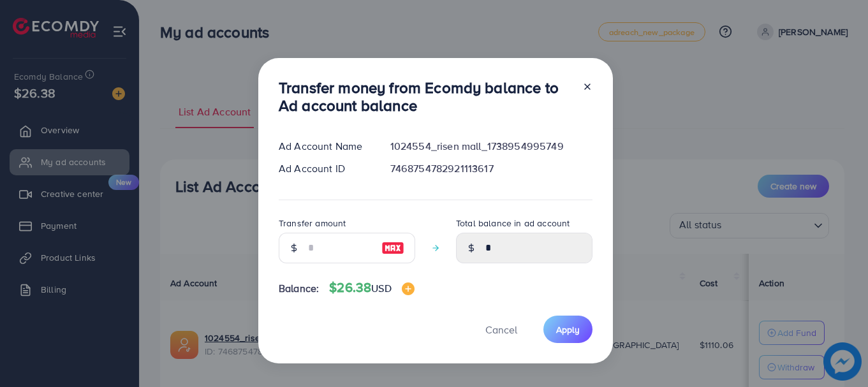 The width and height of the screenshot is (868, 387). What do you see at coordinates (299, 288) in the screenshot?
I see `span: Balance:` at bounding box center [299, 288].